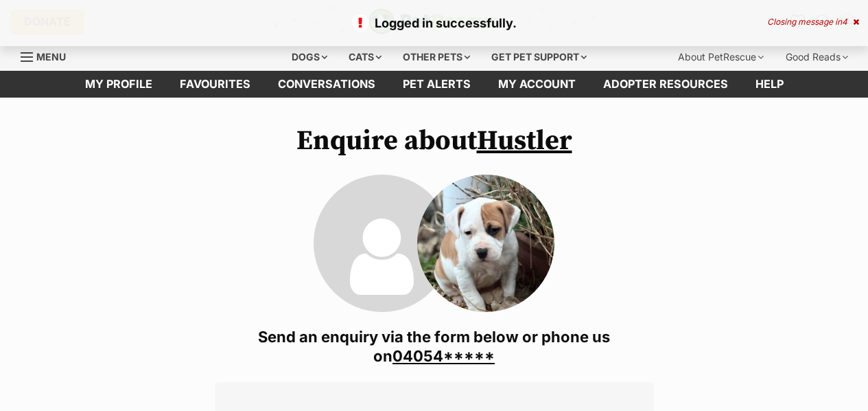  What do you see at coordinates (769, 84) in the screenshot?
I see `a: Help` at bounding box center [769, 84].